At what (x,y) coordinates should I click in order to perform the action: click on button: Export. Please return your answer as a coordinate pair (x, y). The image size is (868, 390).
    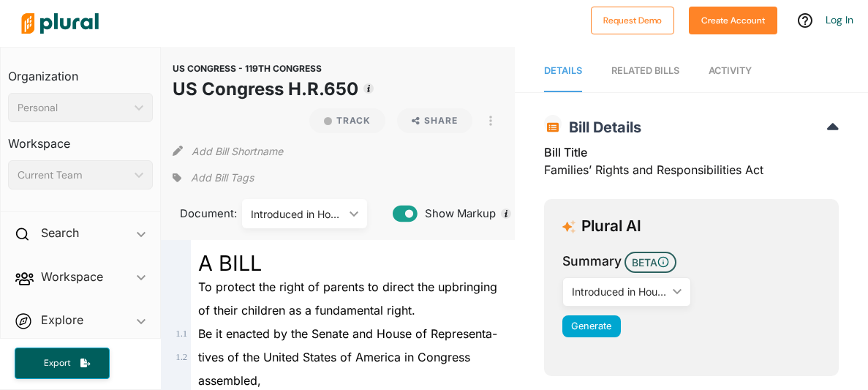
    Looking at the image, I should click on (63, 363).